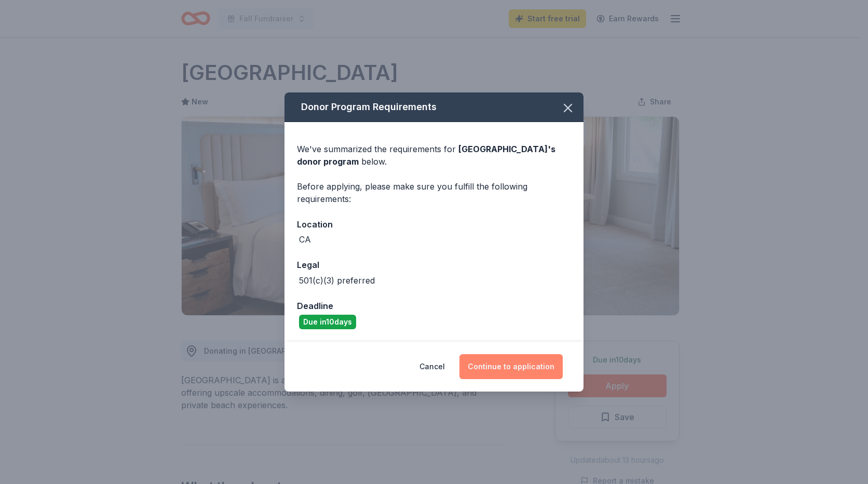 The image size is (868, 484). I want to click on div: Location, so click(434, 225).